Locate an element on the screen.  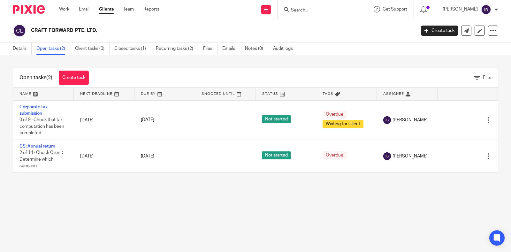
a: Reports is located at coordinates (151, 9).